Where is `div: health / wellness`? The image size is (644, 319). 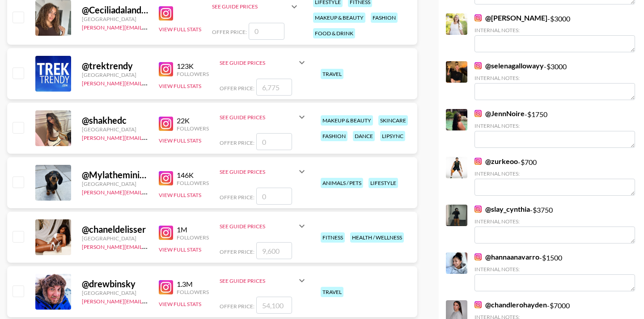 div: health / wellness is located at coordinates (377, 238).